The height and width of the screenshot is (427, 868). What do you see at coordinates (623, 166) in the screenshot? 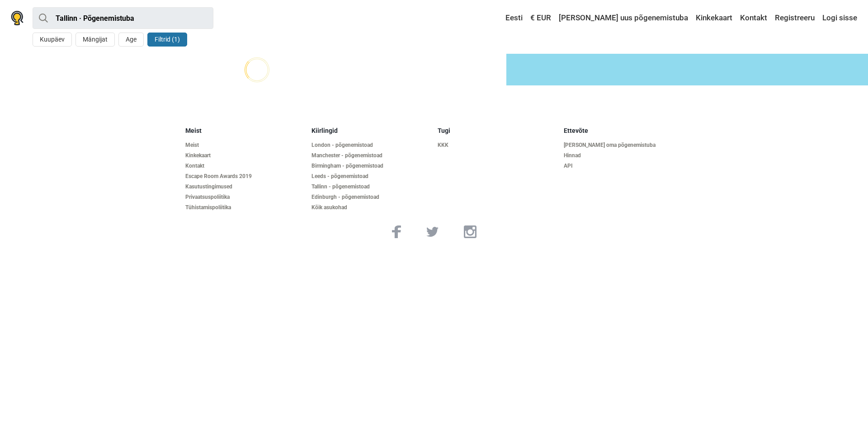
I see `a: API` at bounding box center [623, 166].